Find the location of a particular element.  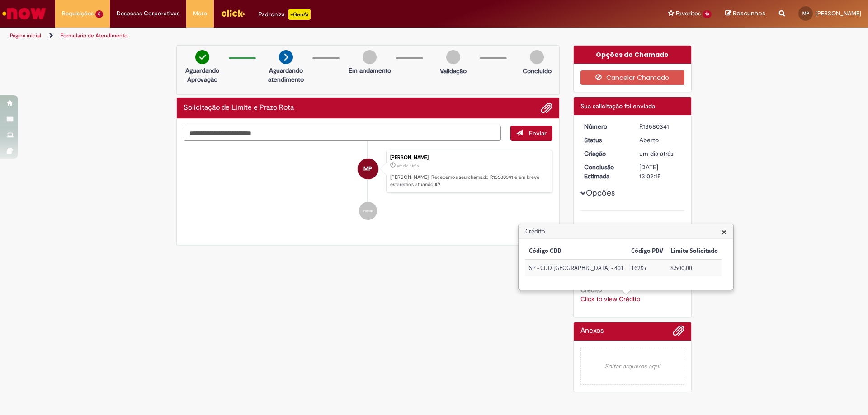

th: Código PDV is located at coordinates (648, 251).